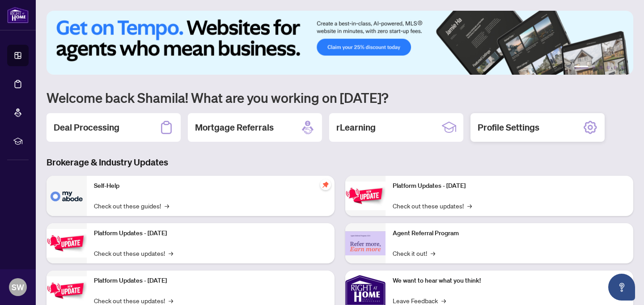 This screenshot has height=305, width=644. Describe the element at coordinates (234, 128) in the screenshot. I see `h2: Mortgage Referrals` at that location.